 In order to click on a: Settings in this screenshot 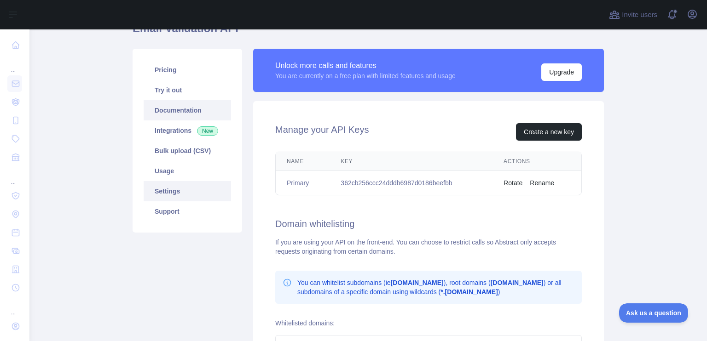, I will do `click(187, 191)`.